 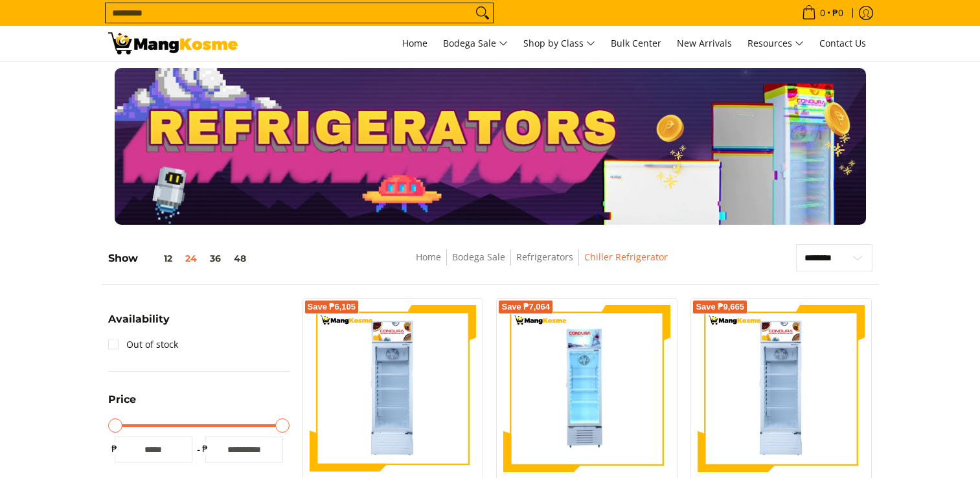 I want to click on img: Condura 7 Cu. Ft. Negosyo Pro No Frost Chiller Inverter Refrigerator, White CBC227Ri (Class A), so click(x=393, y=388).